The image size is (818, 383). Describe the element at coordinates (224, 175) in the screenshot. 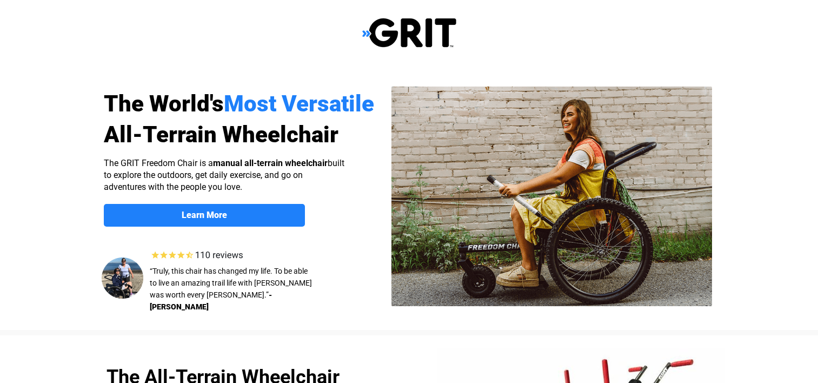

I see `span: The GRIT Freedom Chair is a built to explore the outdoors, get daily exercise, and go on adventur...` at that location.